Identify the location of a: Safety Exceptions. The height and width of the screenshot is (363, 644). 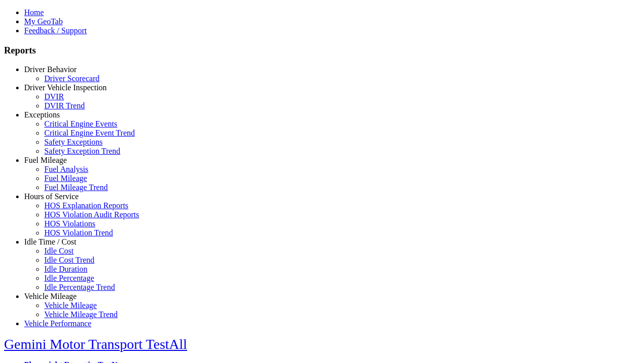
(73, 142).